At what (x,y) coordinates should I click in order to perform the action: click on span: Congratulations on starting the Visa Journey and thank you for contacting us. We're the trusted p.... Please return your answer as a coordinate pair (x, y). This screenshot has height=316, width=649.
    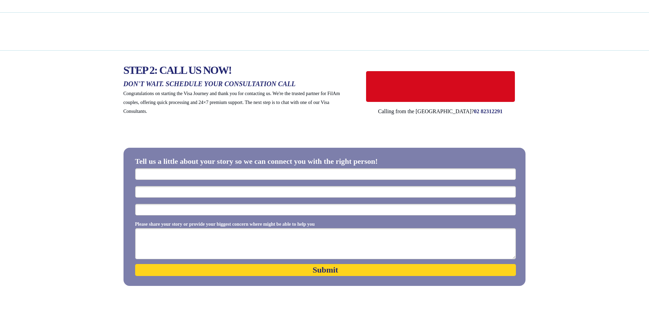
    Looking at the image, I should click on (232, 102).